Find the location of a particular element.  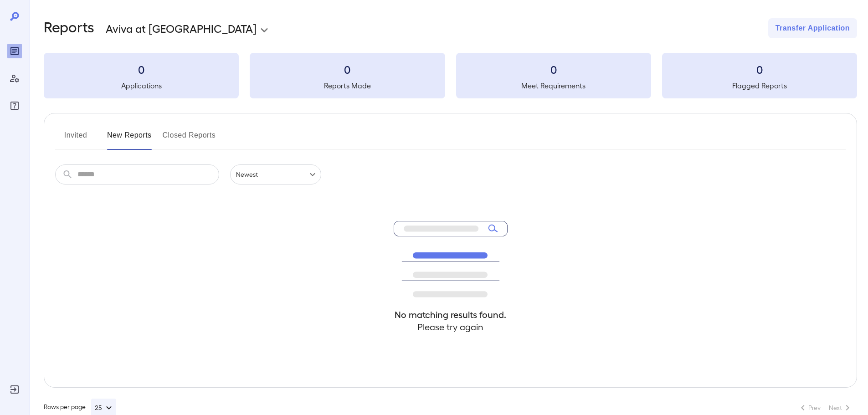

button: Transfer Application is located at coordinates (812, 28).